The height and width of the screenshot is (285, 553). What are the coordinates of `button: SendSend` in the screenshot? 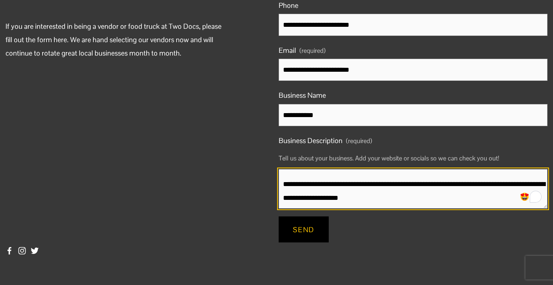 It's located at (304, 229).